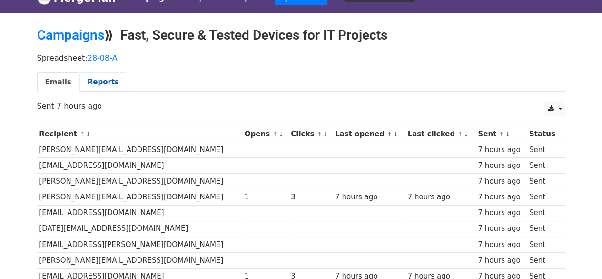 Image resolution: width=602 pixels, height=279 pixels. What do you see at coordinates (310, 197) in the screenshot?
I see `div: 3` at bounding box center [310, 197].